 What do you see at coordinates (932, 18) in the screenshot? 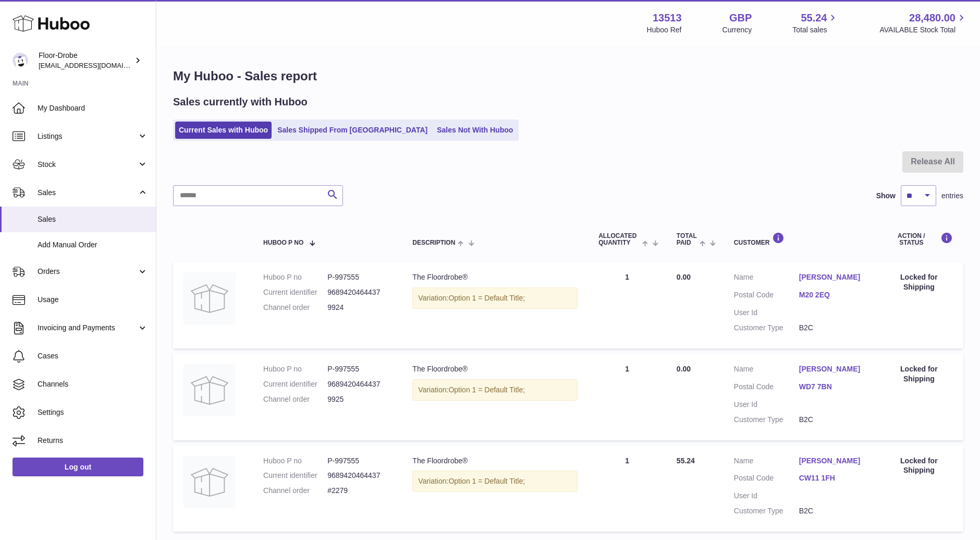
I see `span: 28,480.00` at bounding box center [932, 18].